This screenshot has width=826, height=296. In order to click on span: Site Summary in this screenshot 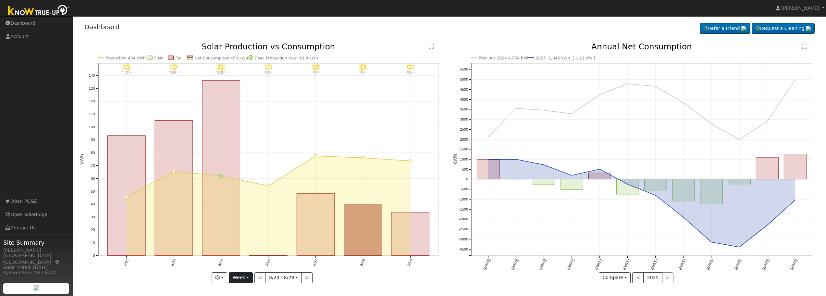, I will do `click(36, 242)`.